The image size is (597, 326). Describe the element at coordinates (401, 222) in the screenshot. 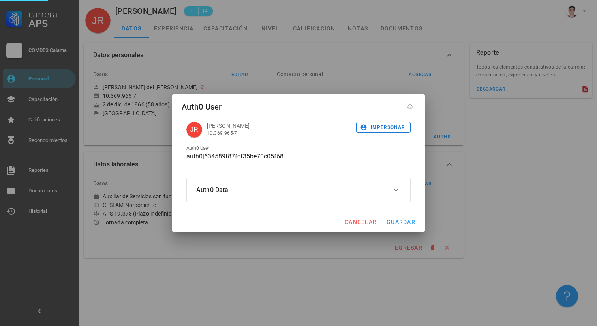

I see `span: guardar` at that location.